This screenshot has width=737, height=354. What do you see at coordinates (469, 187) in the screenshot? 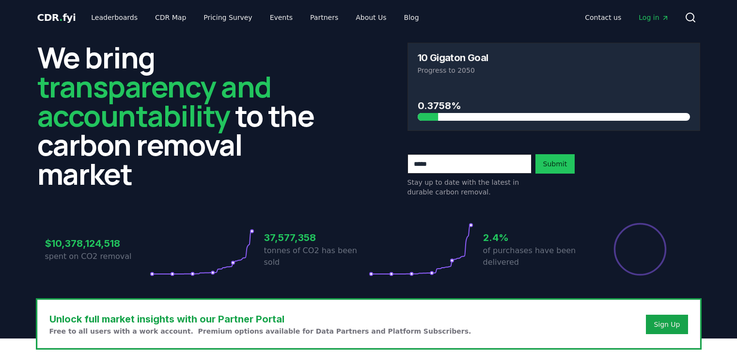
I see `p: Stay up to date with the latest in durable carbon removal.` at bounding box center [469, 187].